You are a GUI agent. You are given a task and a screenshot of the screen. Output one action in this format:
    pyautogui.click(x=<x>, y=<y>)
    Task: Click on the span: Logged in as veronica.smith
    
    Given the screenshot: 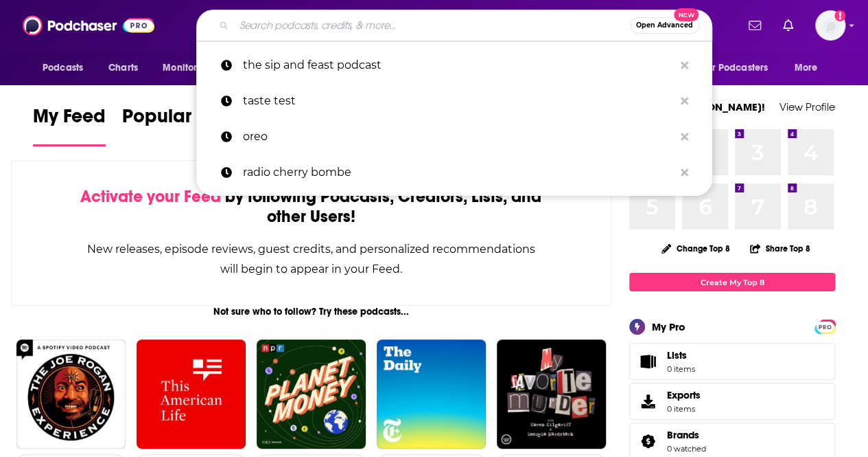 What is the action you would take?
    pyautogui.click(x=830, y=25)
    